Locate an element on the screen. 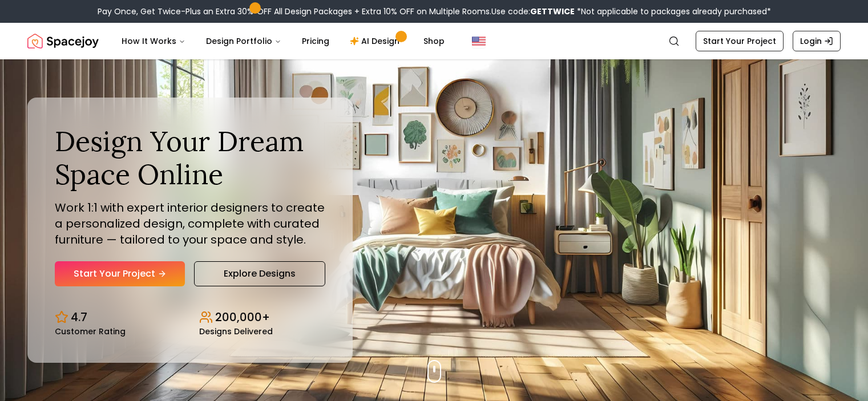 The height and width of the screenshot is (401, 868). div: Pay Once, Get Twice-Plus an Extra 30% OFF All Design Packages + Extra 10% OFF on Multiple Rooms. is located at coordinates (434, 12).